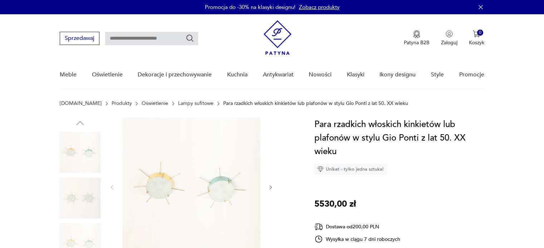  What do you see at coordinates (318, 227) in the screenshot?
I see `img: Ikona dostawy` at bounding box center [318, 227].